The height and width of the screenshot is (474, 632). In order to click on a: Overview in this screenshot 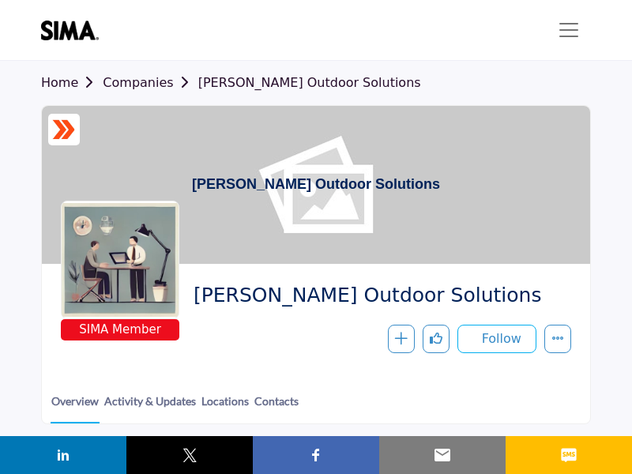, I will do `click(75, 408)`.